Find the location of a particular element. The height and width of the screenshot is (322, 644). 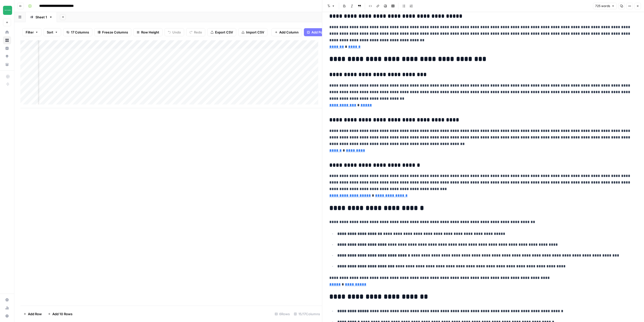

a: Browse is located at coordinates (7, 40).